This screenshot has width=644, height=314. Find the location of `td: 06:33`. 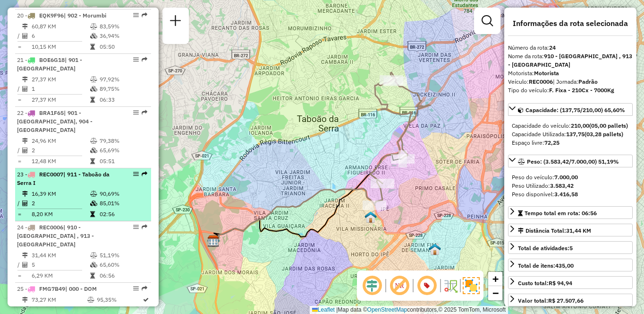

td: 06:33 is located at coordinates (123, 99).